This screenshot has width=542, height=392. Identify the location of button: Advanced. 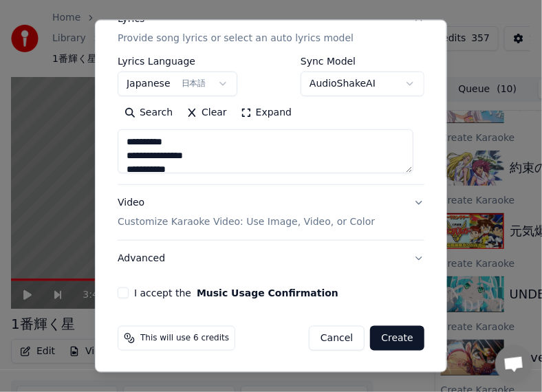
(271, 258).